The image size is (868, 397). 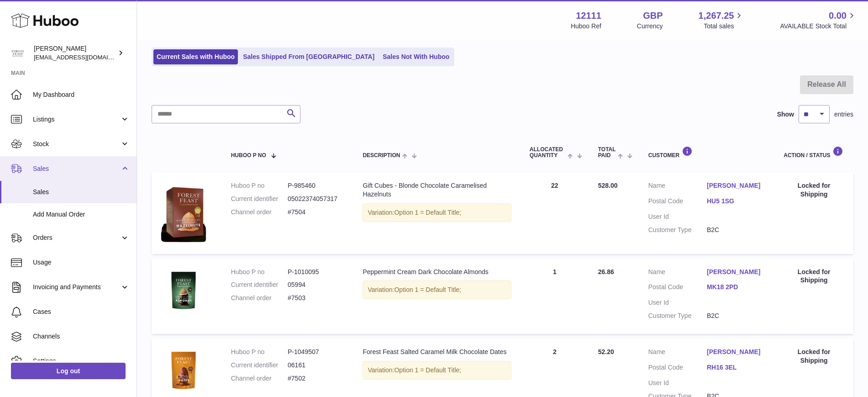 I want to click on div: Currency, so click(x=649, y=26).